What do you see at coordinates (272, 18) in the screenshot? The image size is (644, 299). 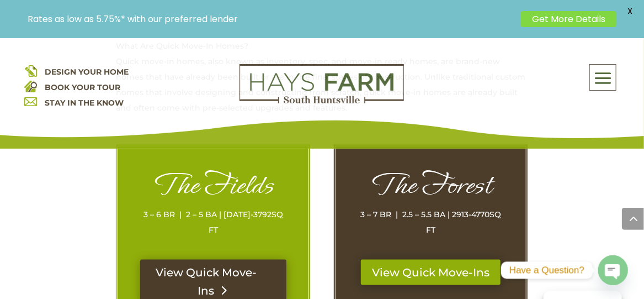 I see `p: Rates as low as 5.75%* with our preferred lender` at bounding box center [272, 18].